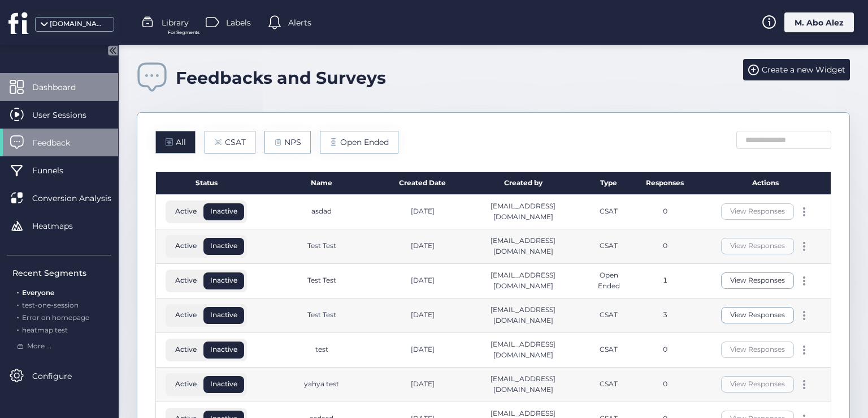 This screenshot has width=868, height=418. What do you see at coordinates (81, 198) in the screenshot?
I see `span: Conversion Analysis` at bounding box center [81, 198].